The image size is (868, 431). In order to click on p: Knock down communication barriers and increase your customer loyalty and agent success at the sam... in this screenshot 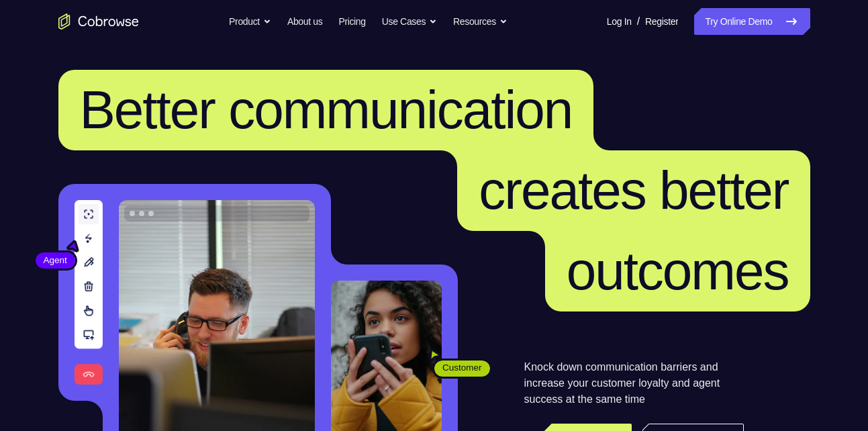, I will do `click(634, 383)`.